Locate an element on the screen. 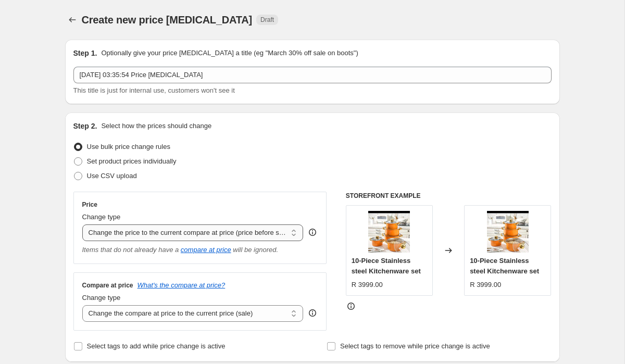 This screenshot has width=625, height=364. button: Price change jobs is located at coordinates (72, 20).